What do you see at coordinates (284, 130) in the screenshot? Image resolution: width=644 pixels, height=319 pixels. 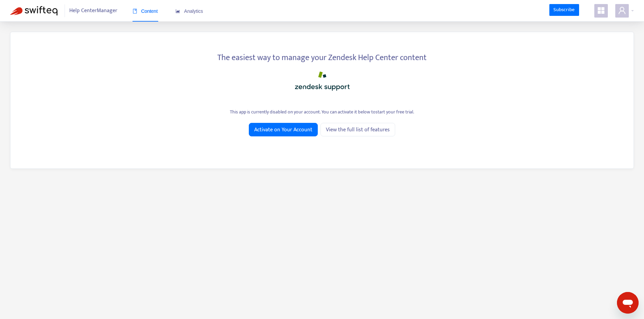 I see `button: Activate on Your Account` at bounding box center [284, 130].